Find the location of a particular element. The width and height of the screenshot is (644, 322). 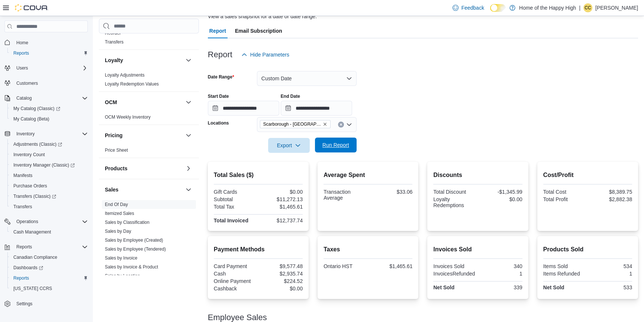

h2: Payment Methods is located at coordinates (258, 250).